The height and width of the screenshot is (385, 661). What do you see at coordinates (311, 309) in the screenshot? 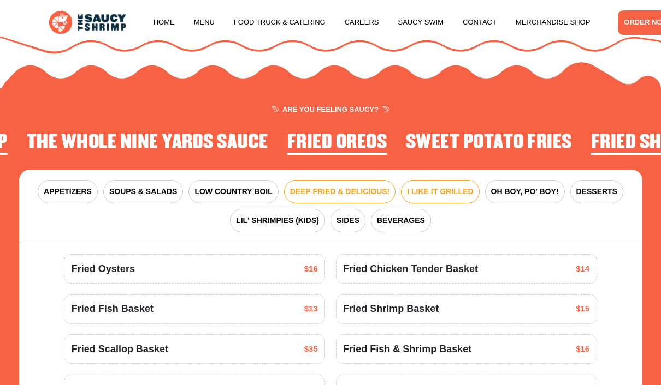
I see `span: $13` at bounding box center [311, 309].